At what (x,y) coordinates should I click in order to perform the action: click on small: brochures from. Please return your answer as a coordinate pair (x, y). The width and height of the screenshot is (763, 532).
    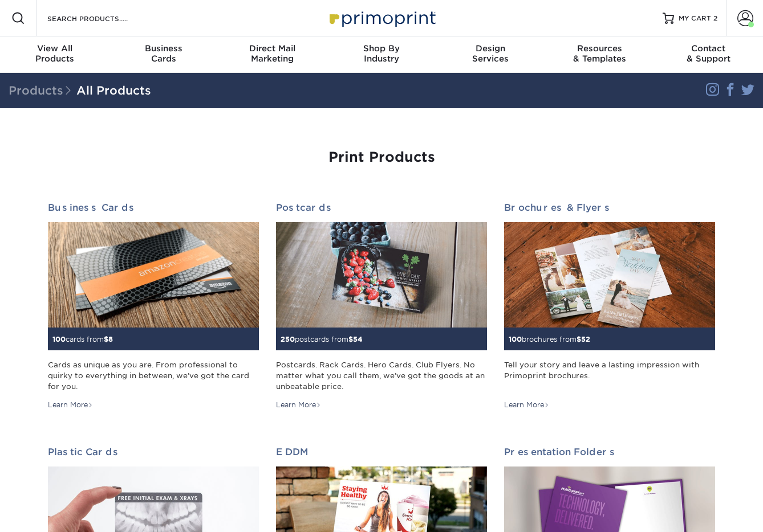
    Looking at the image, I should click on (549, 339).